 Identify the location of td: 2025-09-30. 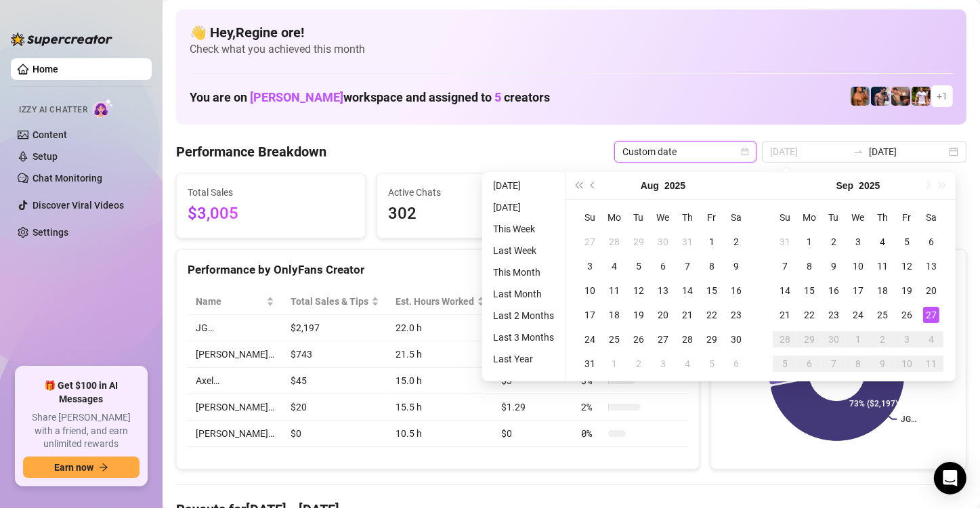
(833, 339).